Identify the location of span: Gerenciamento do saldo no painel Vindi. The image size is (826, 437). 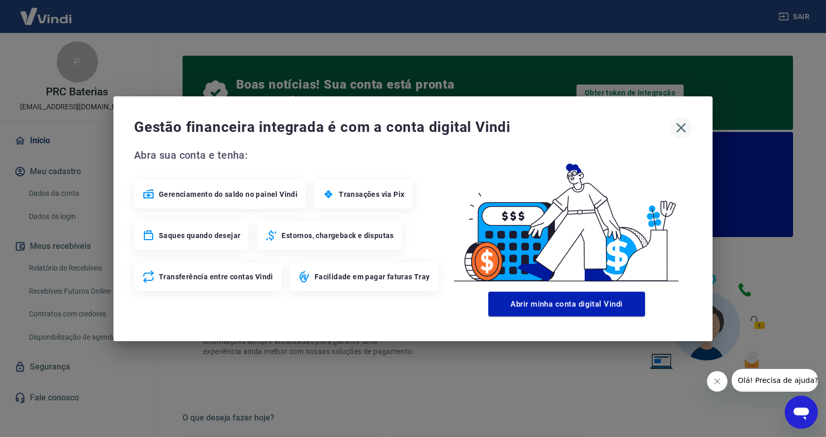
(228, 194).